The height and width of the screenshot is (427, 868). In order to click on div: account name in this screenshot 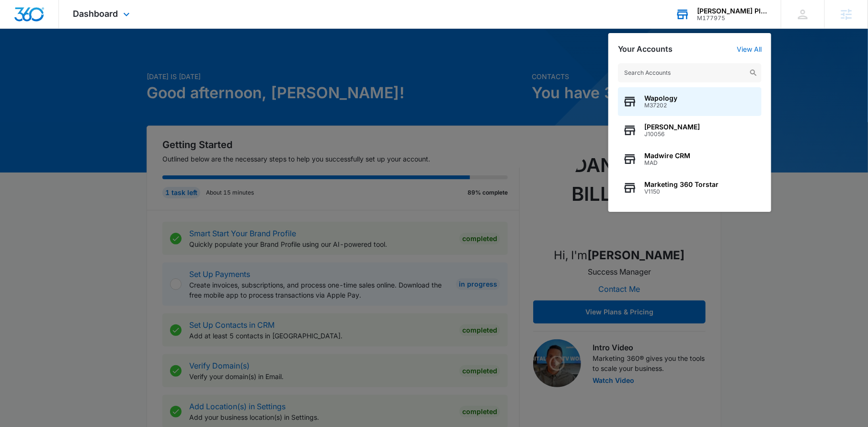, I will do `click(732, 11)`.